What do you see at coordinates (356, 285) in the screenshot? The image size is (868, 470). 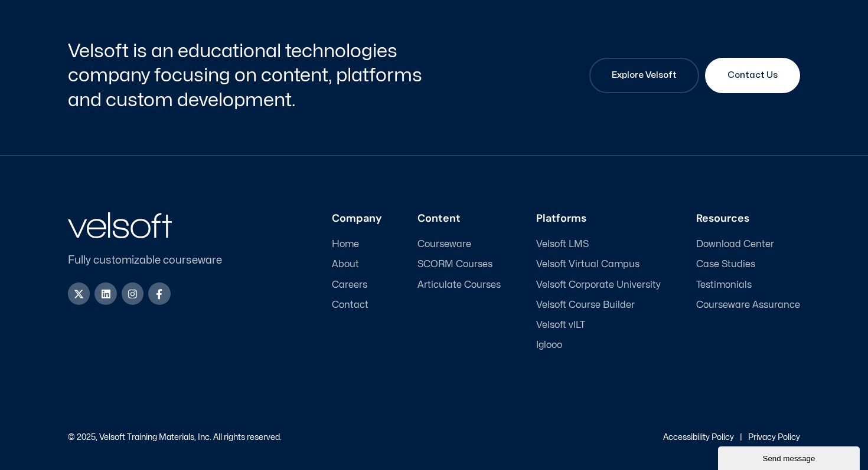 I see `a: Careers` at bounding box center [356, 285].